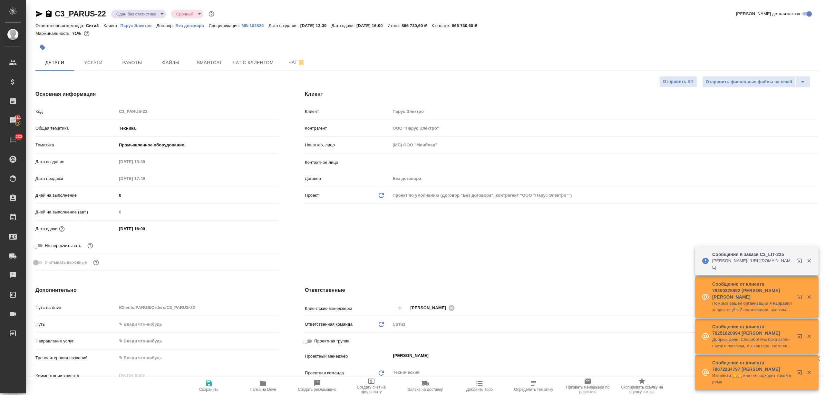 This screenshot has width=825, height=395. I want to click on button: Включи, если не хочешь, чтобы указанная дата сдачи изменилась после переставления заказа в 'Подтв..., so click(90, 245).